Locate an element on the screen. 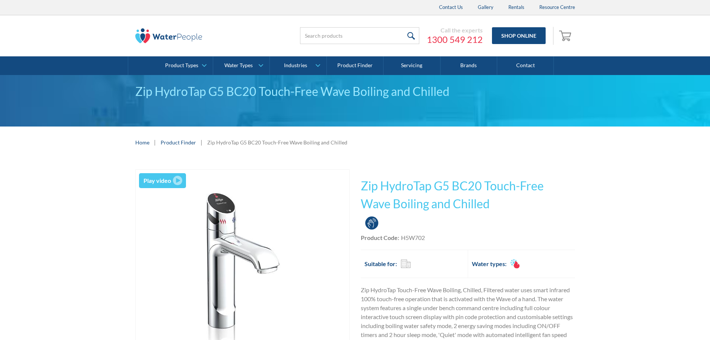 This screenshot has width=710, height=340. img: shopping cart is located at coordinates (566, 35).